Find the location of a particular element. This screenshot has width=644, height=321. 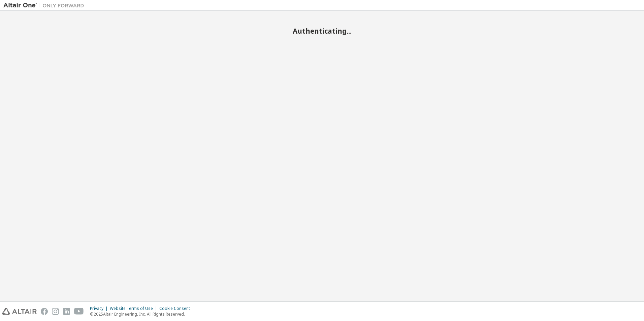

p: © 2025 Altair Engineering, Inc. All Rights Reserved. is located at coordinates (142, 314).